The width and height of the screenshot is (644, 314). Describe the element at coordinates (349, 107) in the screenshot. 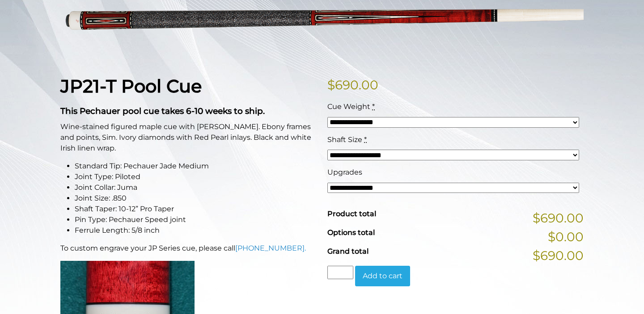

I see `span: Cue Weight` at that location.